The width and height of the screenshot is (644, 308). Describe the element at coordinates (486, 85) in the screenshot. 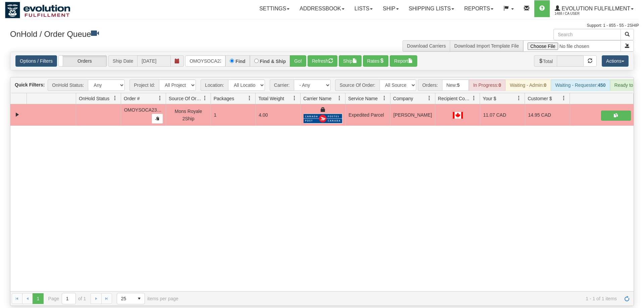

I see `div: In Progress:` at that location.